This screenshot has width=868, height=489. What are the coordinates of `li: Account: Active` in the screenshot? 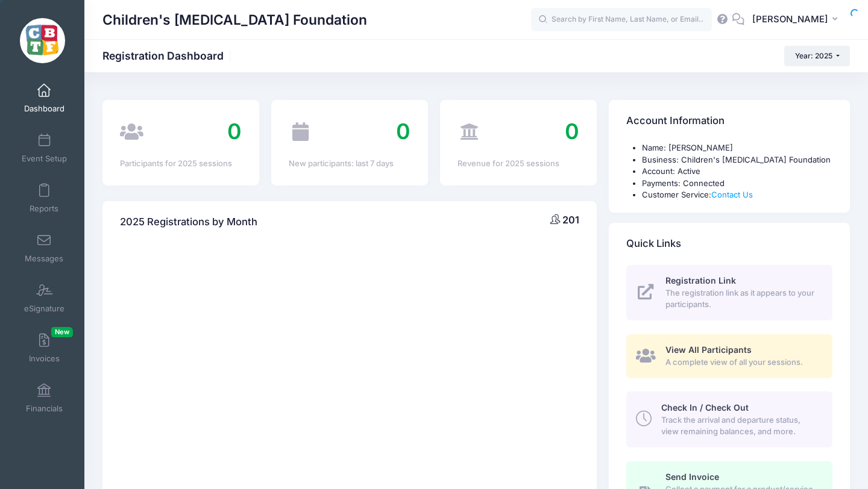 It's located at (737, 172).